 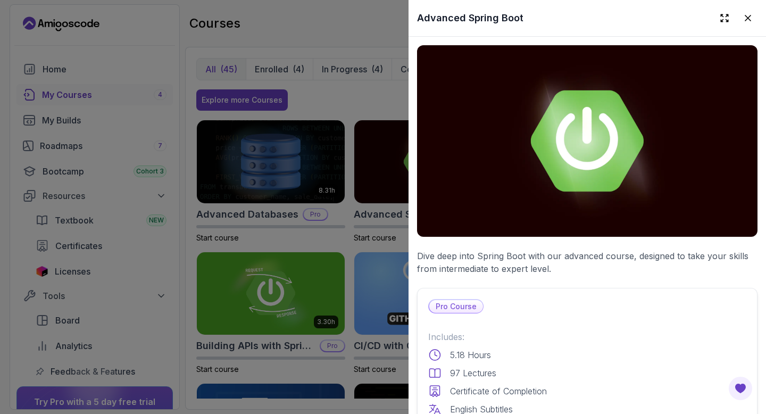 What do you see at coordinates (740, 388) in the screenshot?
I see `button: Open Feedback Button` at bounding box center [740, 388].